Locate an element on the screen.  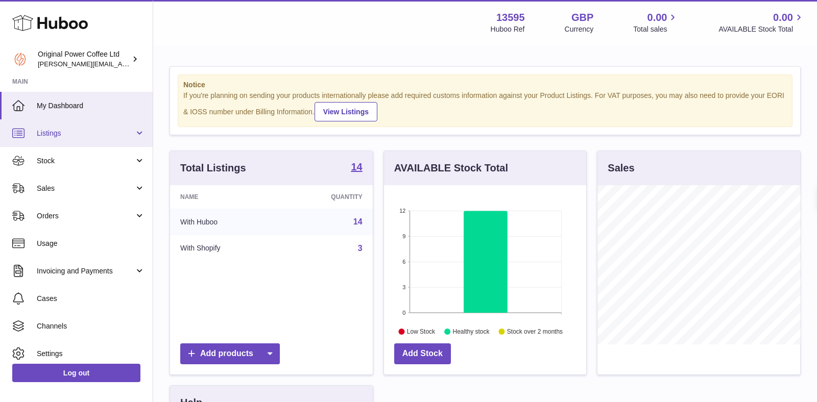
strong: 13595 is located at coordinates (511, 17).